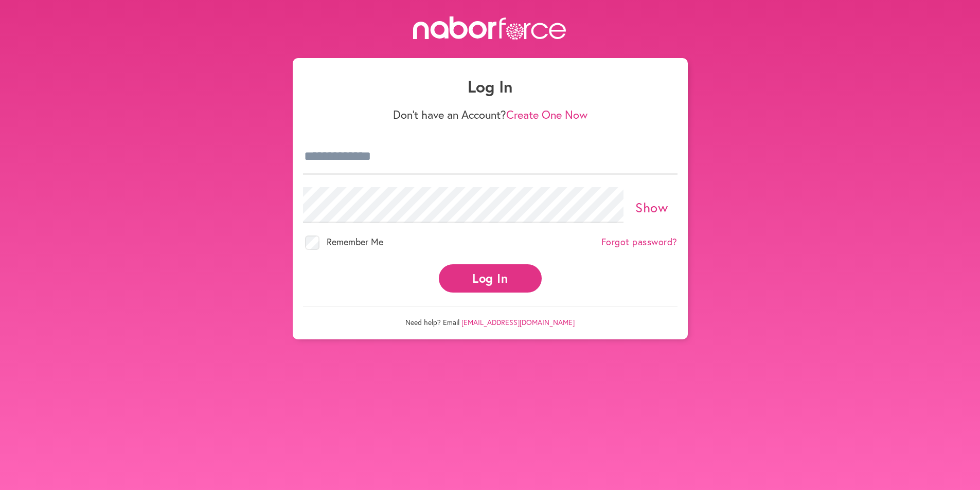 The height and width of the screenshot is (490, 980). What do you see at coordinates (547, 114) in the screenshot?
I see `a: Create One Now` at bounding box center [547, 114].